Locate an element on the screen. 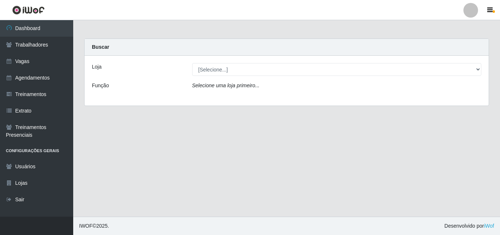 The width and height of the screenshot is (500, 235). label: Loja is located at coordinates (97, 67).